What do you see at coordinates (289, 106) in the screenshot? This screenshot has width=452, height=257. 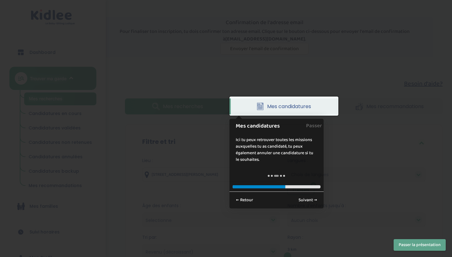 I see `span: Mes candidatures` at bounding box center [289, 106].